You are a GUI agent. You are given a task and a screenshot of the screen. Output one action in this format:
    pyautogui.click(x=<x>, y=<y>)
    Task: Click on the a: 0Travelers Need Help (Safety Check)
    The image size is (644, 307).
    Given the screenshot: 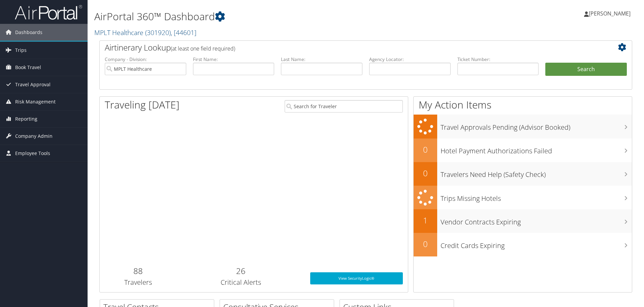 What is the action you would take?
    pyautogui.click(x=523, y=174)
    